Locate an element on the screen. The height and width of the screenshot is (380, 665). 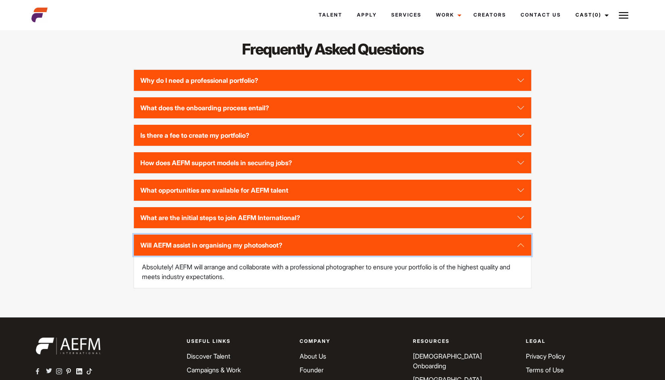
a: Talent is located at coordinates (331, 15).